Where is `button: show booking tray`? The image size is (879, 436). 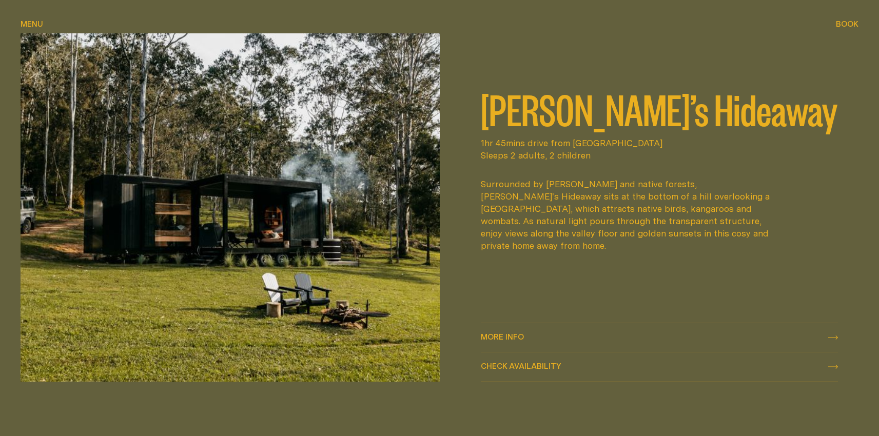
button: show booking tray is located at coordinates (847, 25).